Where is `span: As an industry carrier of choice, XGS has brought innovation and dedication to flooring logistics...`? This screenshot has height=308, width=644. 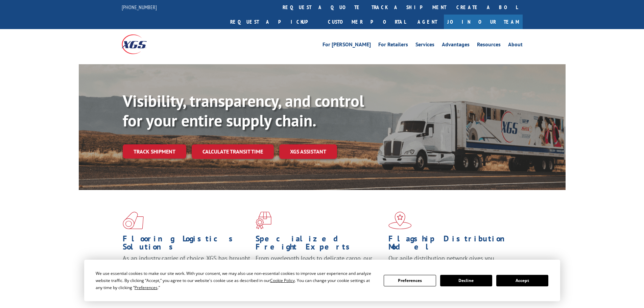 span: As an industry carrier of choice, XGS has brought innovation and dedication to flooring logistics... is located at coordinates (186, 266).